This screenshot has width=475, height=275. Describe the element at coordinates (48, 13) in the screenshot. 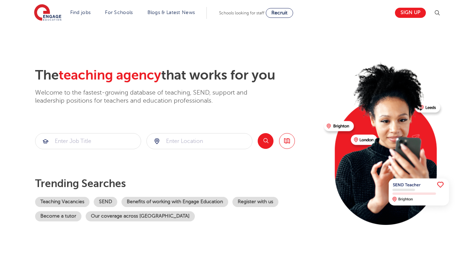

I see `img: Engage Education` at that location.